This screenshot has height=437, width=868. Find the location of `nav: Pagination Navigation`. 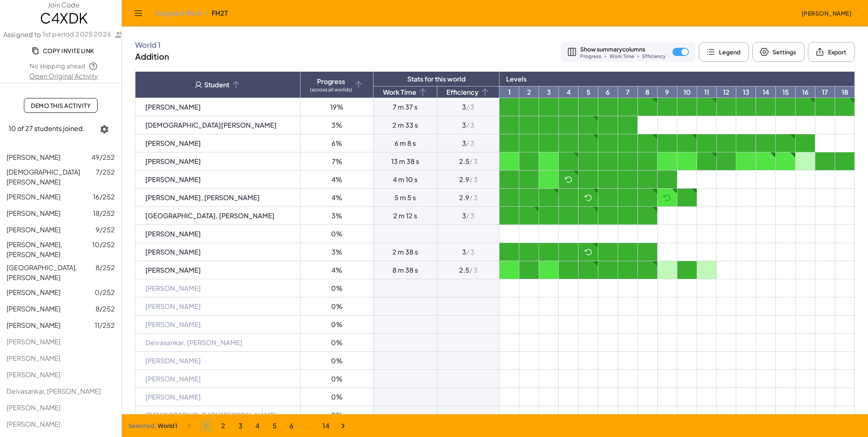

nav: Pagination Navigation is located at coordinates (266, 426).